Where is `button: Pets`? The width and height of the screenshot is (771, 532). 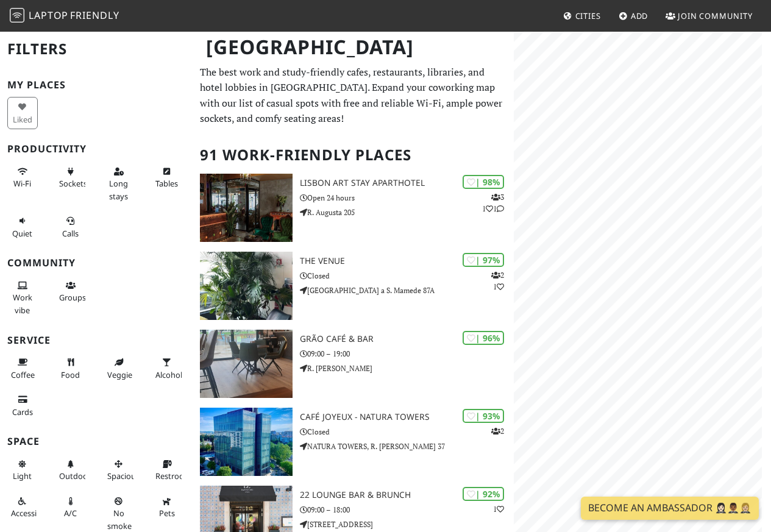 button: Pets is located at coordinates (167, 506).